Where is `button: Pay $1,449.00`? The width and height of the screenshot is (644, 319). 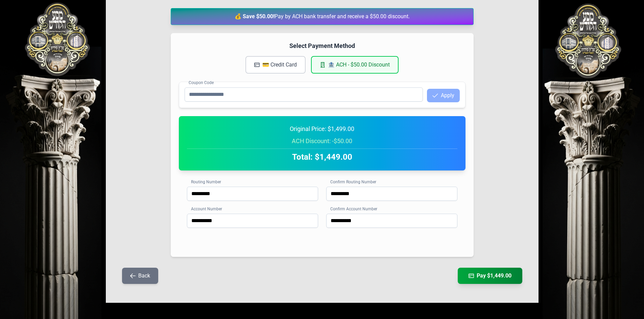 button: Pay $1,449.00 is located at coordinates (490, 276).